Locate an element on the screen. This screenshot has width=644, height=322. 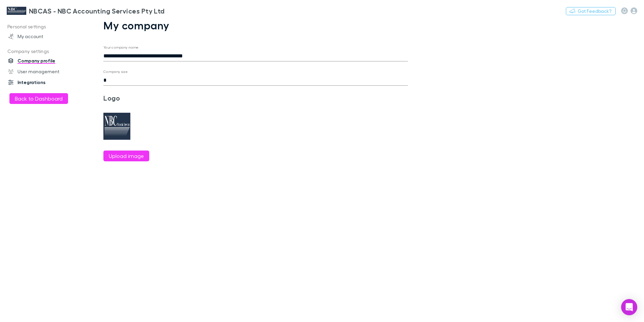
button: Back to Dashboard is located at coordinates (39, 99).